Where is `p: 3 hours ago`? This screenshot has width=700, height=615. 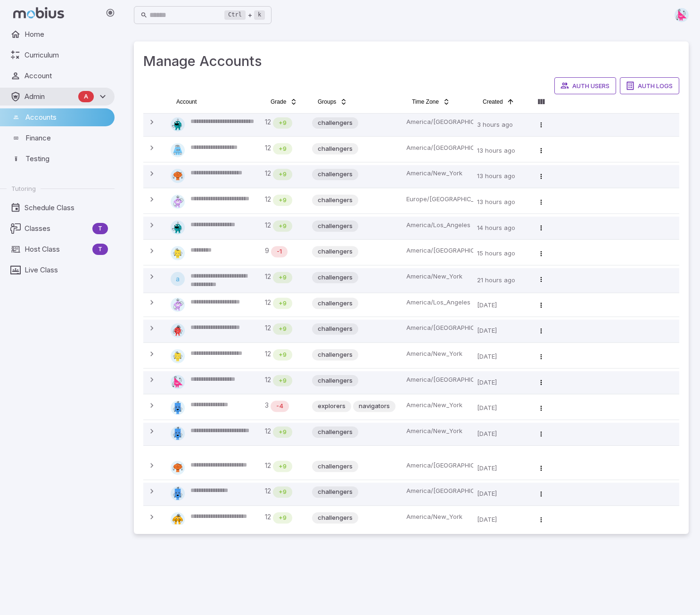
p: 3 hours ago is located at coordinates (502, 125).